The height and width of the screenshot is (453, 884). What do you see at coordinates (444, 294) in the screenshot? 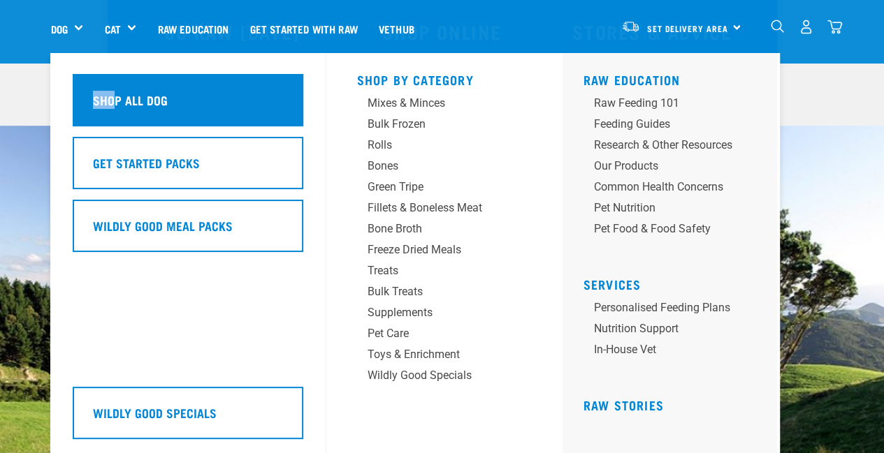
I see `a: Bulk Treats` at bounding box center [444, 294].